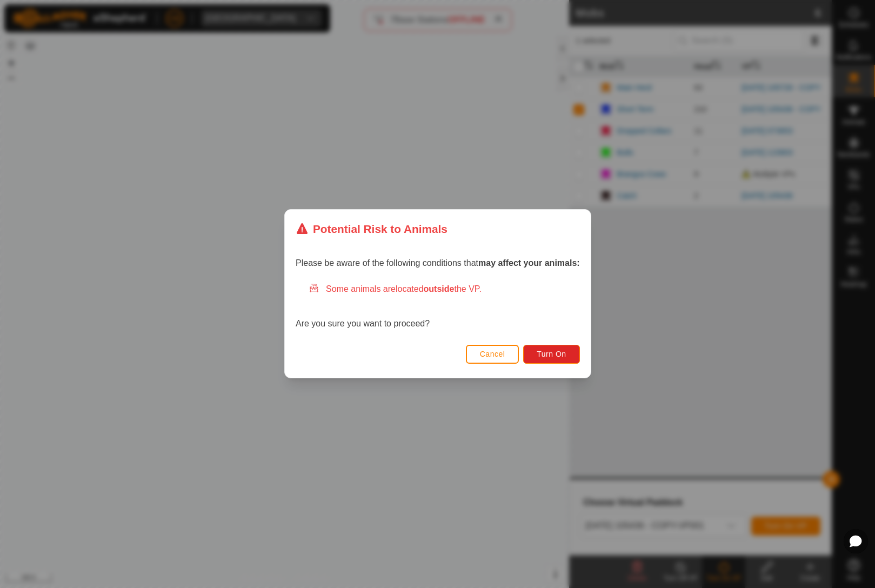  Describe the element at coordinates (551, 354) in the screenshot. I see `span: Turn On` at that location.